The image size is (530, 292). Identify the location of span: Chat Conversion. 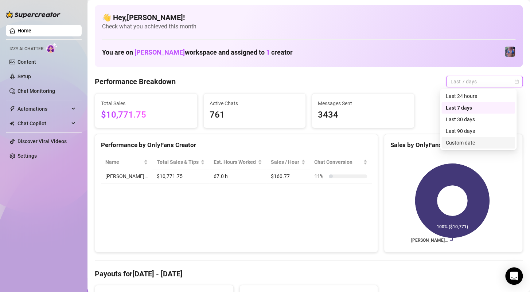
(338, 162).